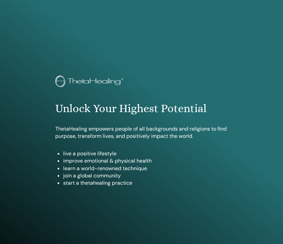 This screenshot has width=283, height=244. I want to click on p: ThetaHealing empowers people of all backgrounds and religions to find purpose, transform lives, a..., so click(141, 132).